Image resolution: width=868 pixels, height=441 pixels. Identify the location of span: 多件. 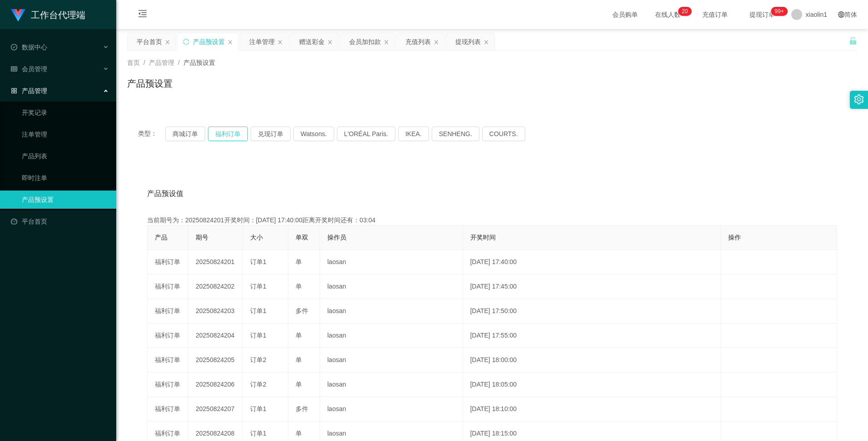
(302, 409).